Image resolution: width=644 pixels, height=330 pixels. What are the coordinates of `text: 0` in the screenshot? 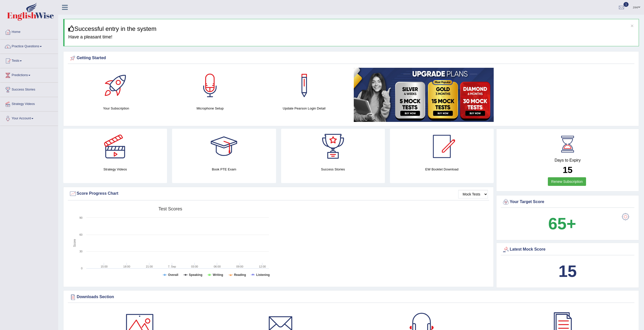 It's located at (82, 268).